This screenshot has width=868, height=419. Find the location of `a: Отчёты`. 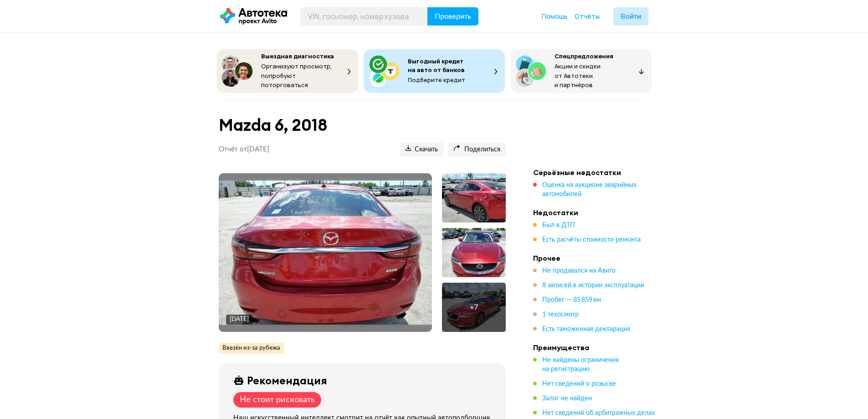

a: Отчёты is located at coordinates (587, 17).